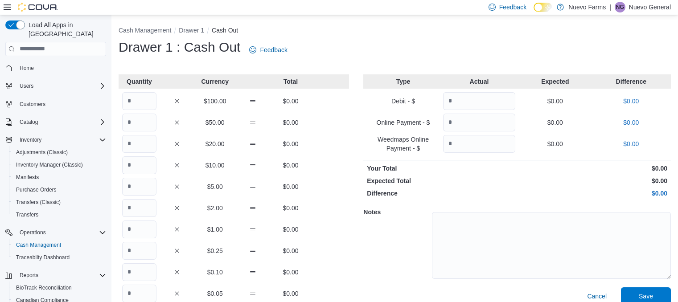 Image resolution: width=678 pixels, height=302 pixels. What do you see at coordinates (29, 122) in the screenshot?
I see `button: Catalog` at bounding box center [29, 122].